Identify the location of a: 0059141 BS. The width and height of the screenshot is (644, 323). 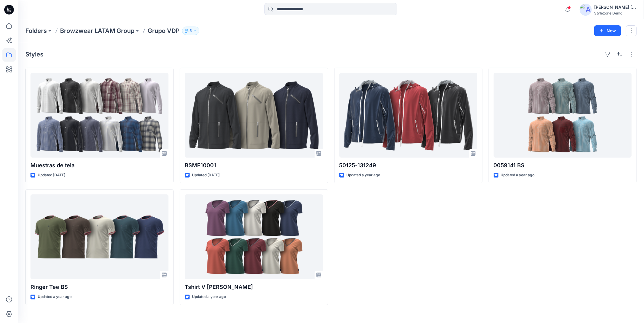
(562, 115).